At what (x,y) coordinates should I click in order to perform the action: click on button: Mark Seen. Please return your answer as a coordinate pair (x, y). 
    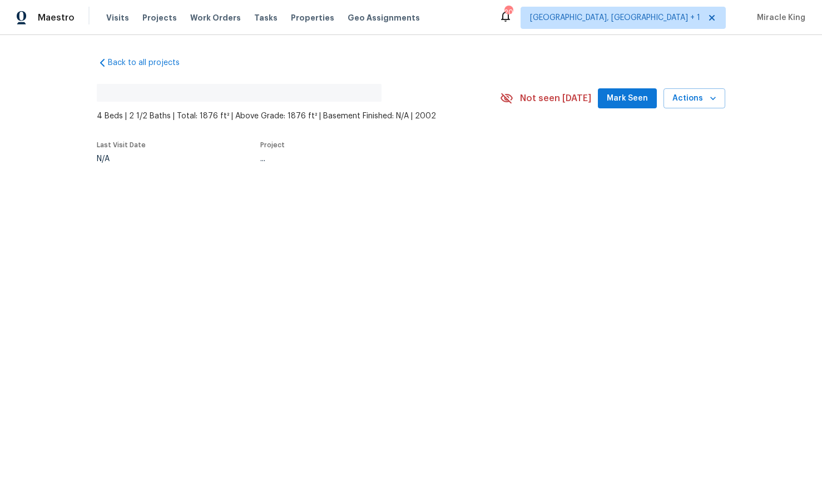
    Looking at the image, I should click on (627, 99).